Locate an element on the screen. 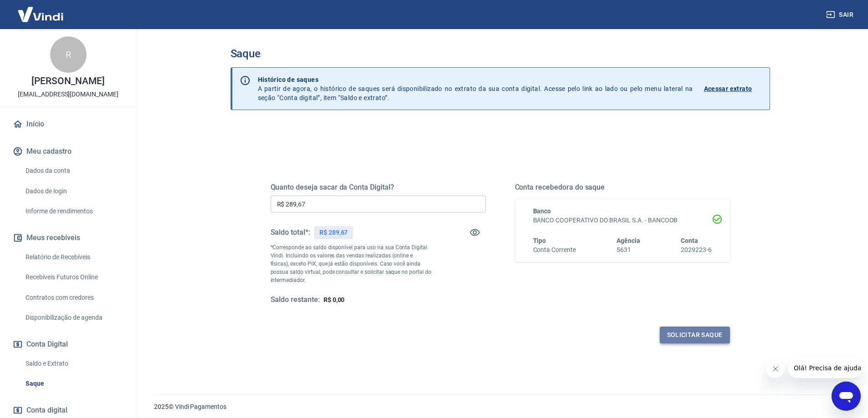 Image resolution: width=868 pixels, height=418 pixels. h5: Saldo total*: is located at coordinates (290, 233).